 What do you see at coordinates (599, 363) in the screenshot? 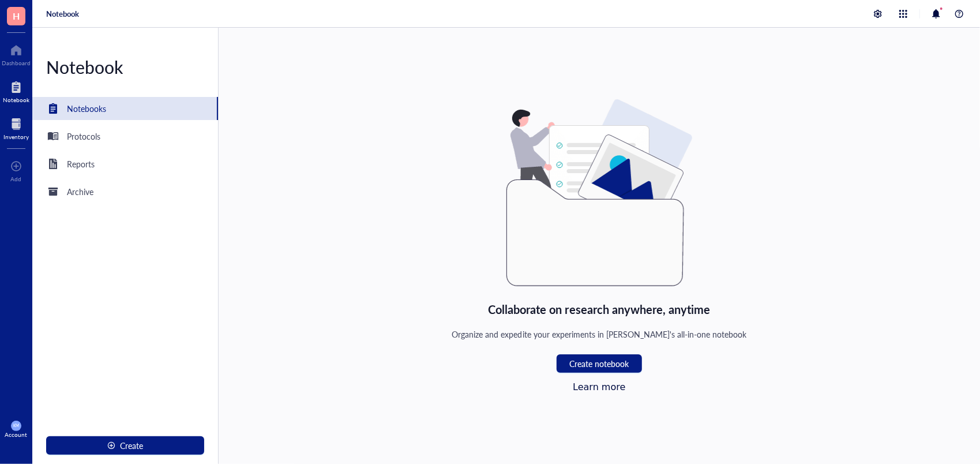
I see `button: Create notebook` at bounding box center [599, 363].